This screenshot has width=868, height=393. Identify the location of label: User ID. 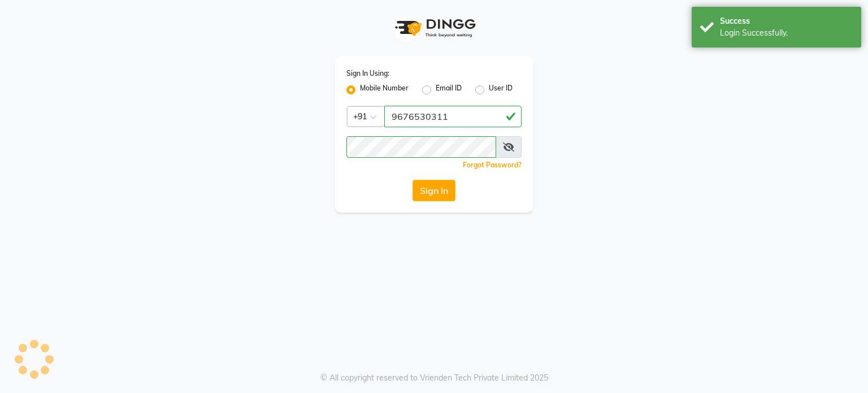
(500, 90).